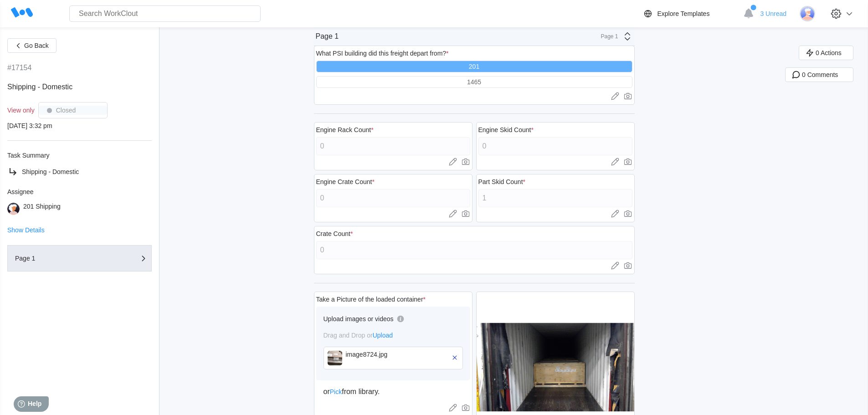 Image resolution: width=868 pixels, height=415 pixels. What do you see at coordinates (807, 13) in the screenshot?
I see `img: user-3.png` at bounding box center [807, 13].